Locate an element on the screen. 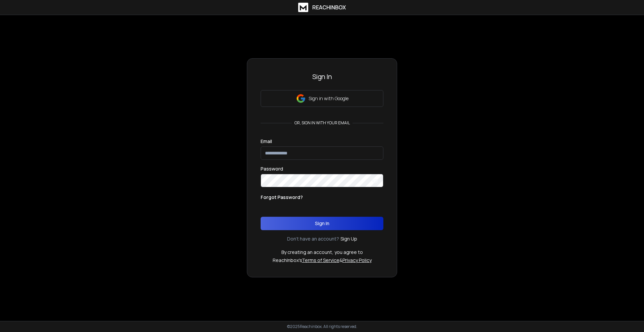 This screenshot has width=644, height=332. span: Terms of Service is located at coordinates (321, 260).